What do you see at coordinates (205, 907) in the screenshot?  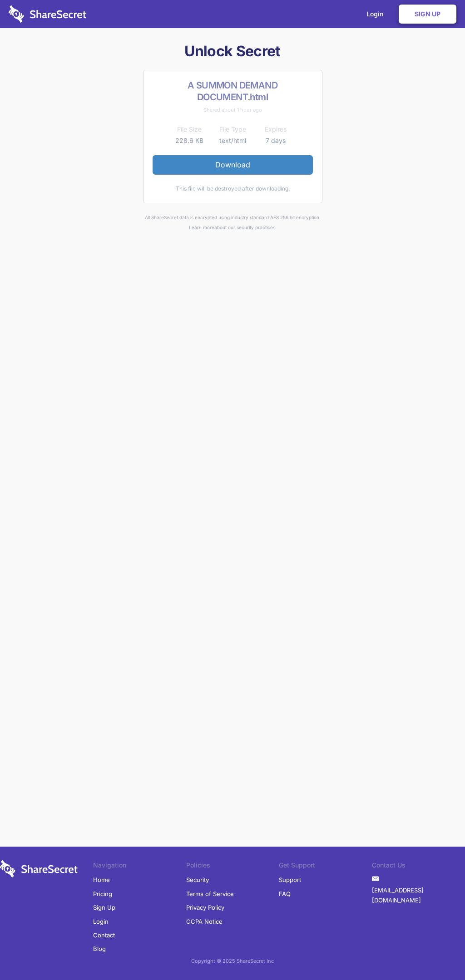 I see `a: Privacy Policy` at bounding box center [205, 907].